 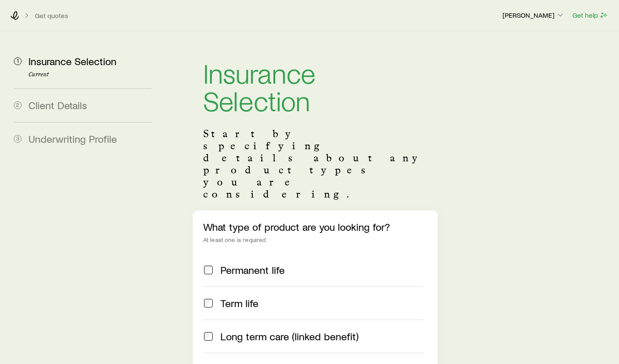 I want to click on span: 2, so click(x=17, y=105).